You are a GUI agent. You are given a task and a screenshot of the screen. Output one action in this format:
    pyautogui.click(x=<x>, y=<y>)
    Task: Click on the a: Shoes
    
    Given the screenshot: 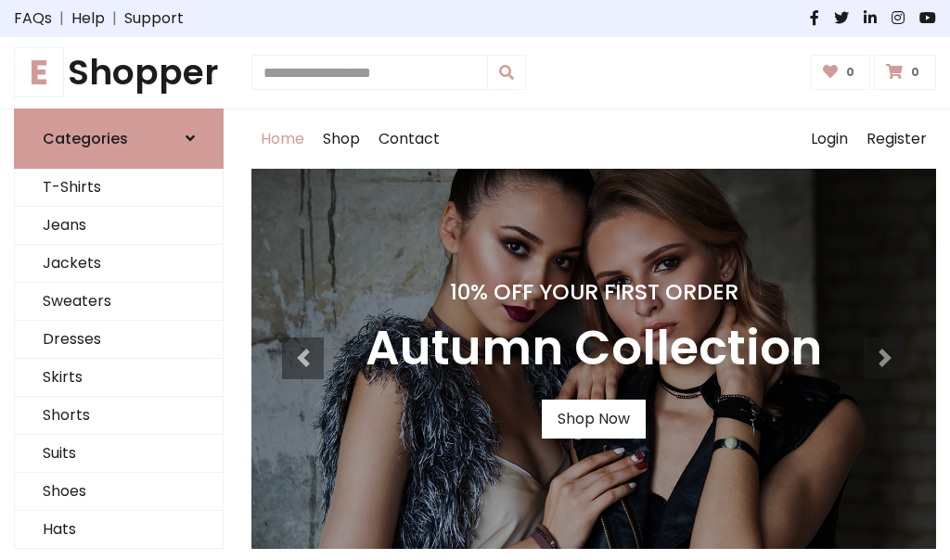 What is the action you would take?
    pyautogui.click(x=119, y=491)
    